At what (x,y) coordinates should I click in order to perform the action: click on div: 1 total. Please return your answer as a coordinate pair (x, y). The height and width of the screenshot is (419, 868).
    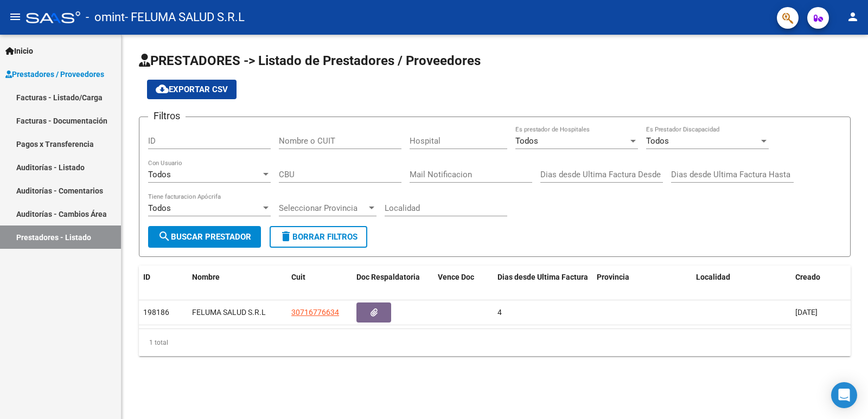
    Looking at the image, I should click on (495, 343).